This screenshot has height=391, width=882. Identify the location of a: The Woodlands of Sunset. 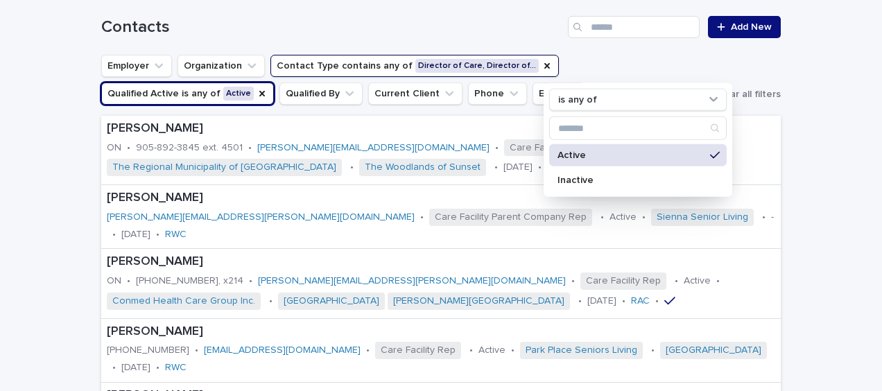
(422, 167).